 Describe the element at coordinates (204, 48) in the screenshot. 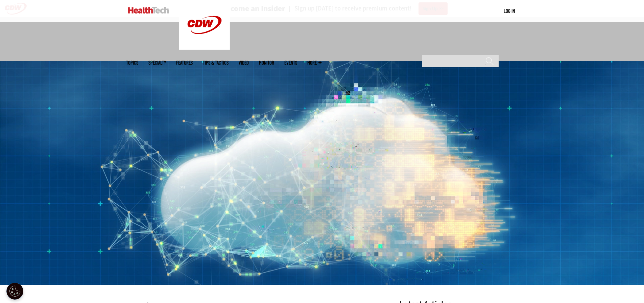

I see `a: CDW` at that location.